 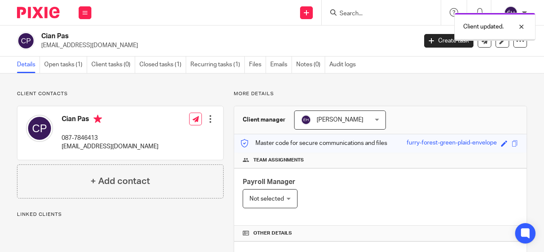 I want to click on p: Master code for secure communications and files, so click(x=314, y=143).